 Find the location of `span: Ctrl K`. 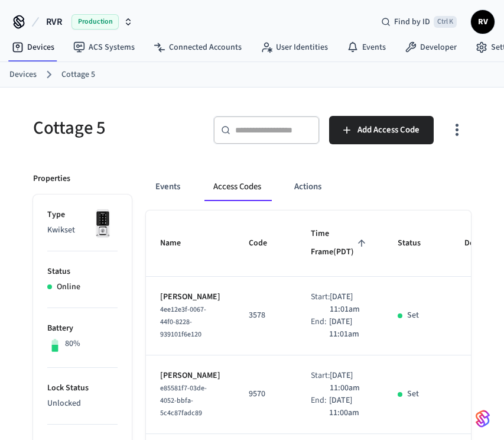

span: Ctrl K is located at coordinates (445, 22).